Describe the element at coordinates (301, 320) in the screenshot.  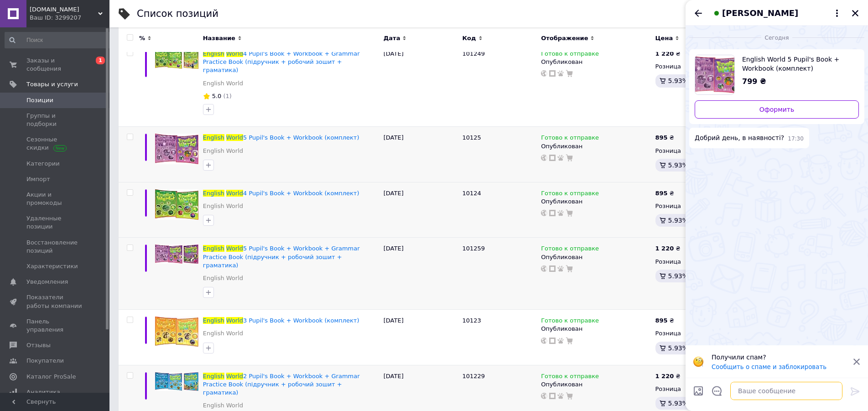
I see `span: 3 Pupil's Book + Workbook (комплект)` at that location.